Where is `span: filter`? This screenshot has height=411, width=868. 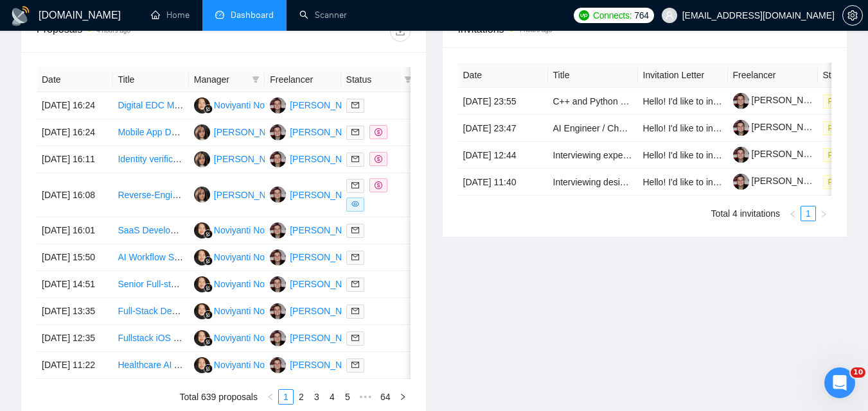
span: filter is located at coordinates (256, 79).